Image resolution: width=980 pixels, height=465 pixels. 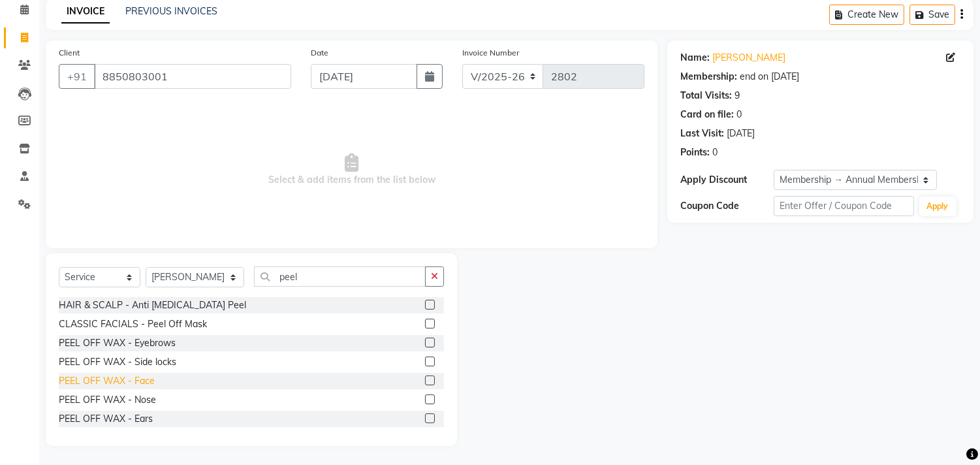 What do you see at coordinates (117, 361) in the screenshot?
I see `div: PEEL OFF WAX - Side locks` at bounding box center [117, 361].